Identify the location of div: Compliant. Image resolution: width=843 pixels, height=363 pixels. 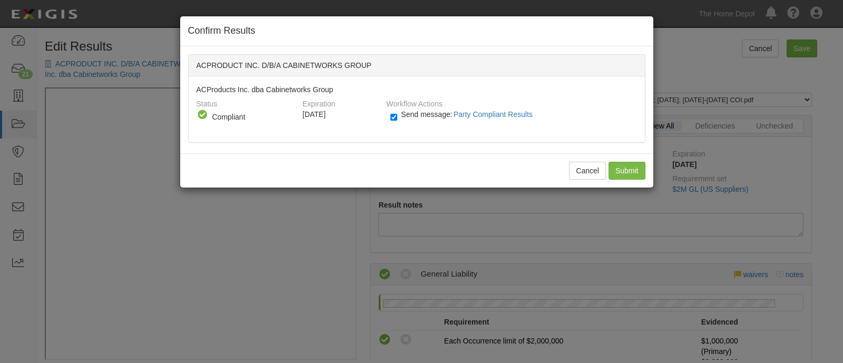
(252, 117).